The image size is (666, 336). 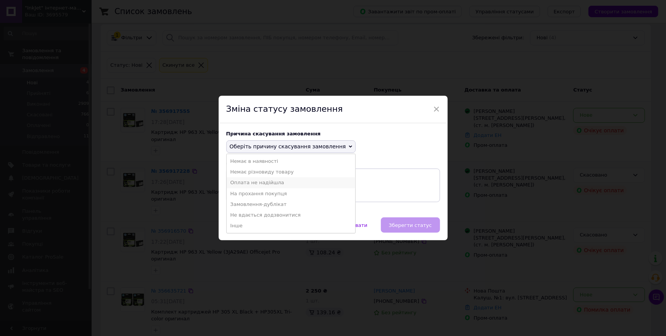 What do you see at coordinates (288, 147) in the screenshot?
I see `span: Оберіть причину скасування замовлення` at bounding box center [288, 147].